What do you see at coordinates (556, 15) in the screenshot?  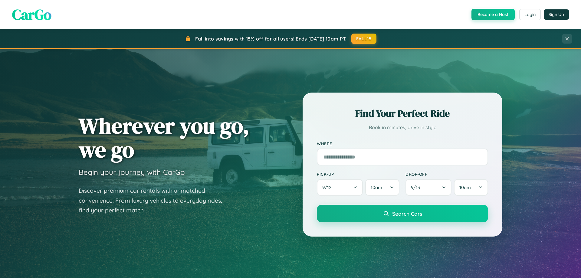 I see `button: Sign Up` at bounding box center [556, 15].